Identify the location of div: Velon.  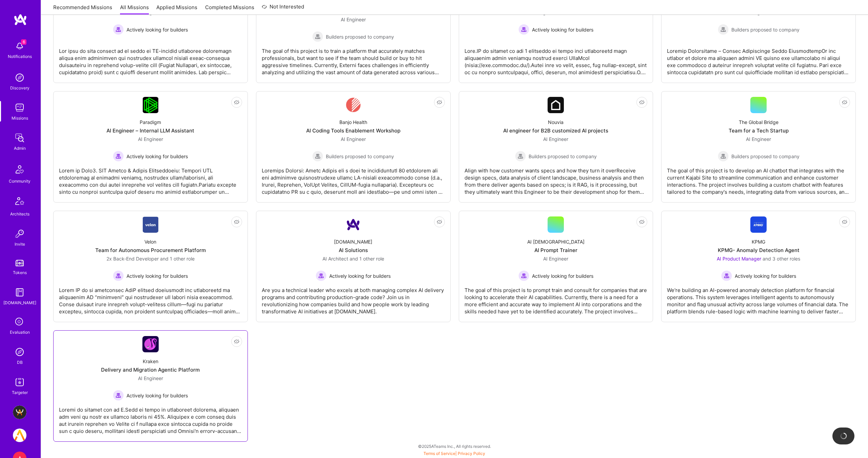
(150, 241).